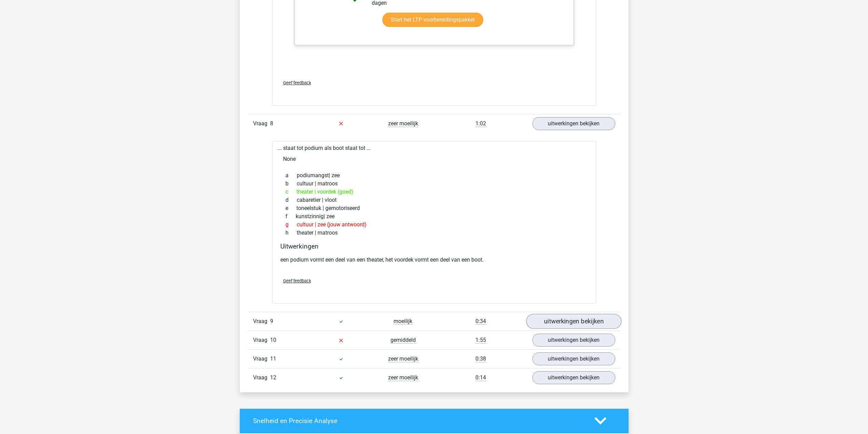  Describe the element at coordinates (434, 200) in the screenshot. I see `div: cabaretier | vloot` at that location.